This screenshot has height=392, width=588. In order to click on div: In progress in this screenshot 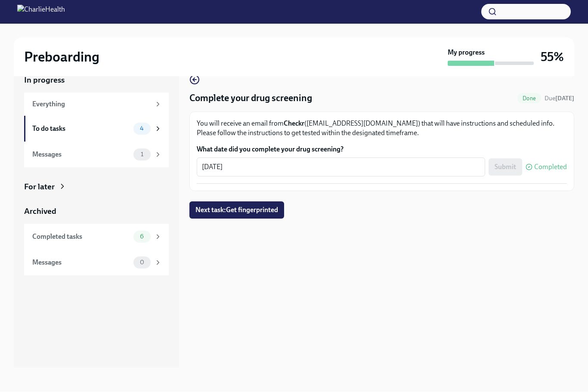, I will do `click(97, 81)`.